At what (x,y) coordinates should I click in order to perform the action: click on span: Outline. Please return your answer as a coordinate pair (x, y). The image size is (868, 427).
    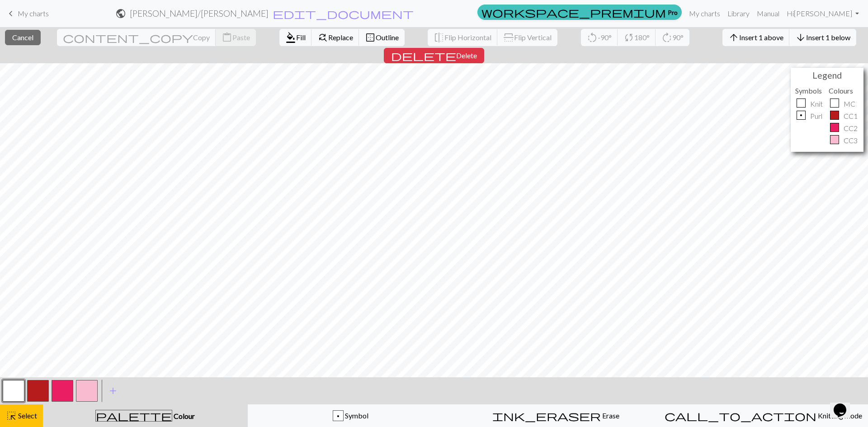
    Looking at the image, I should click on (387, 37).